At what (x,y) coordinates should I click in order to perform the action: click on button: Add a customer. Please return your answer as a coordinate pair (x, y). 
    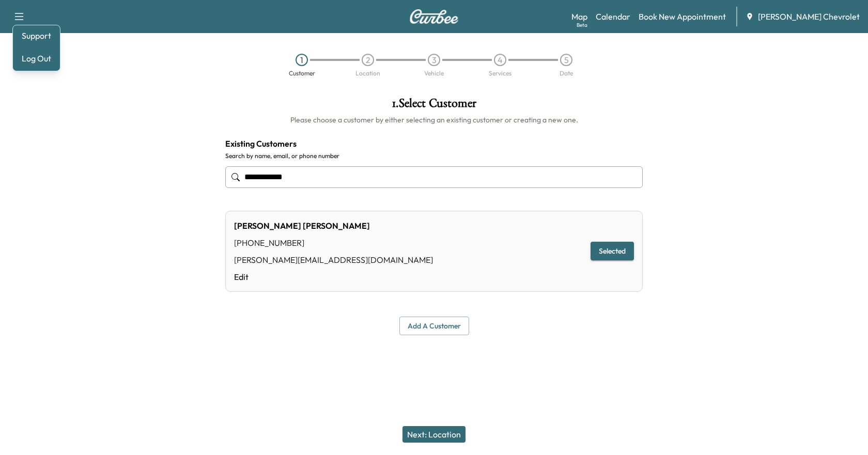
    Looking at the image, I should click on (434, 326).